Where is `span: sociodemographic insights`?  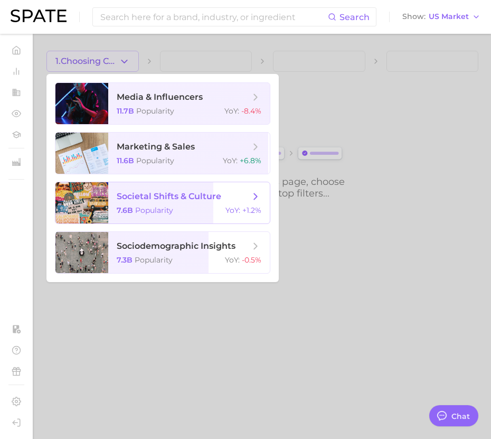
span: sociodemographic insights is located at coordinates (176, 245).